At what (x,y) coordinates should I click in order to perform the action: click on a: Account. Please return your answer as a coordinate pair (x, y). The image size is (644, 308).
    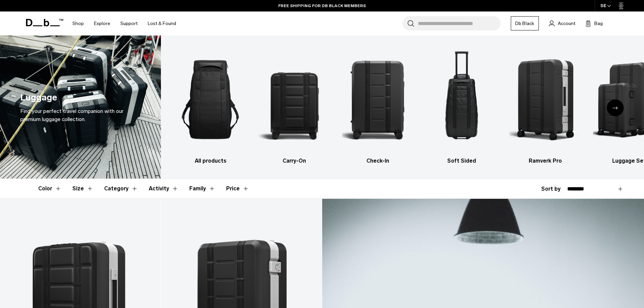
    Looking at the image, I should click on (562, 23).